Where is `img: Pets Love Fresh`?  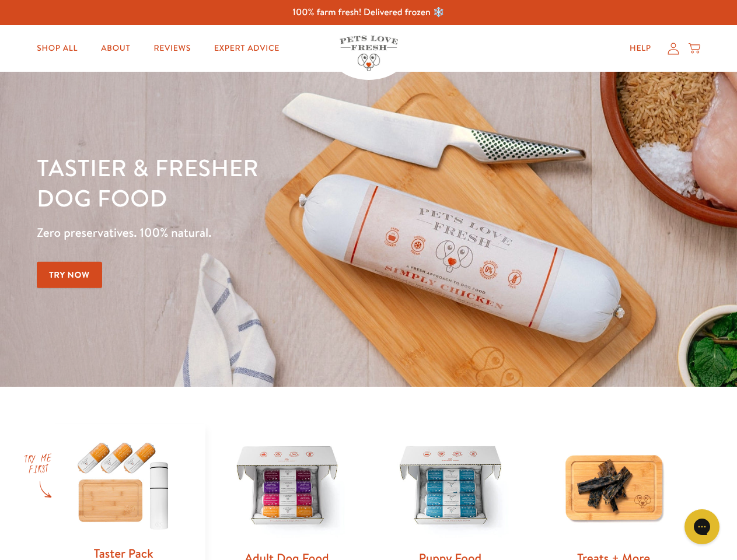 img: Pets Love Fresh is located at coordinates (368, 53).